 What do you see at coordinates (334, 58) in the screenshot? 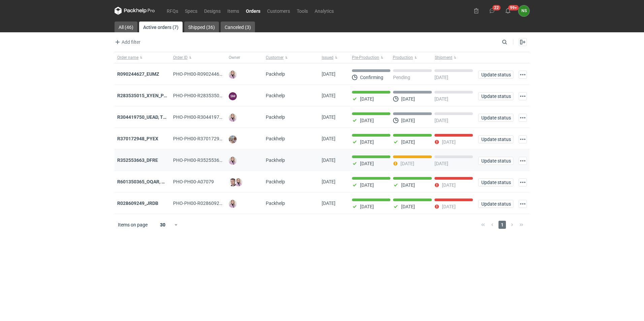
I see `button: Issued` at bounding box center [334, 58].